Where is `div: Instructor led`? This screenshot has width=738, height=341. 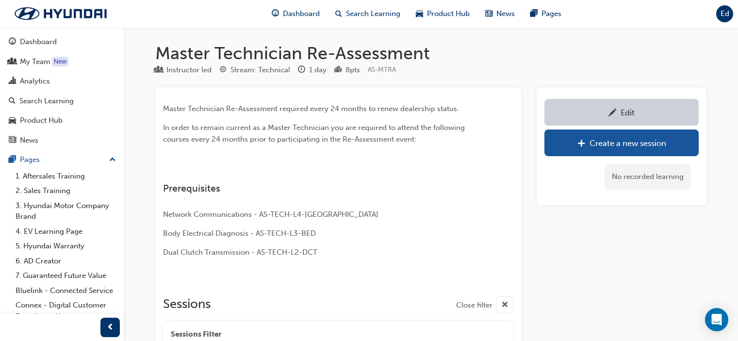
div: Instructor led is located at coordinates (189, 70).